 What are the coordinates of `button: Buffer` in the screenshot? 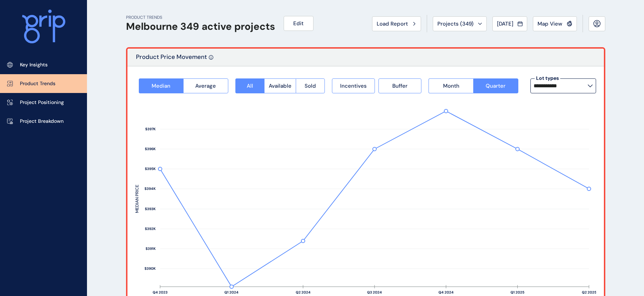 It's located at (400, 86).